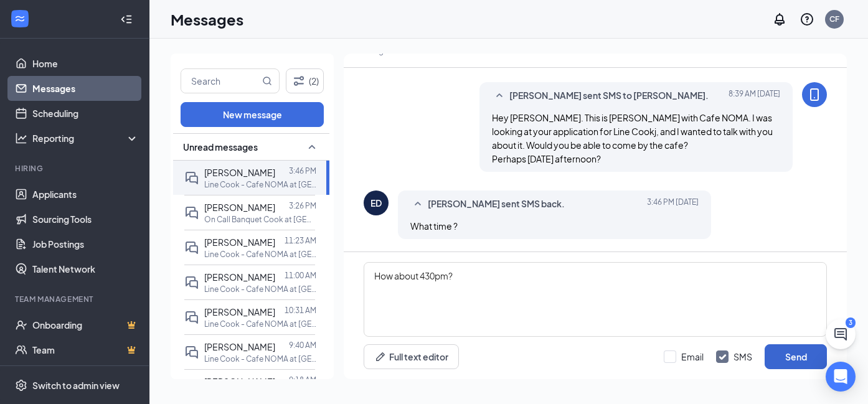 This screenshot has width=868, height=404. Describe the element at coordinates (300, 240) in the screenshot. I see `p: 11:23 AM` at that location.